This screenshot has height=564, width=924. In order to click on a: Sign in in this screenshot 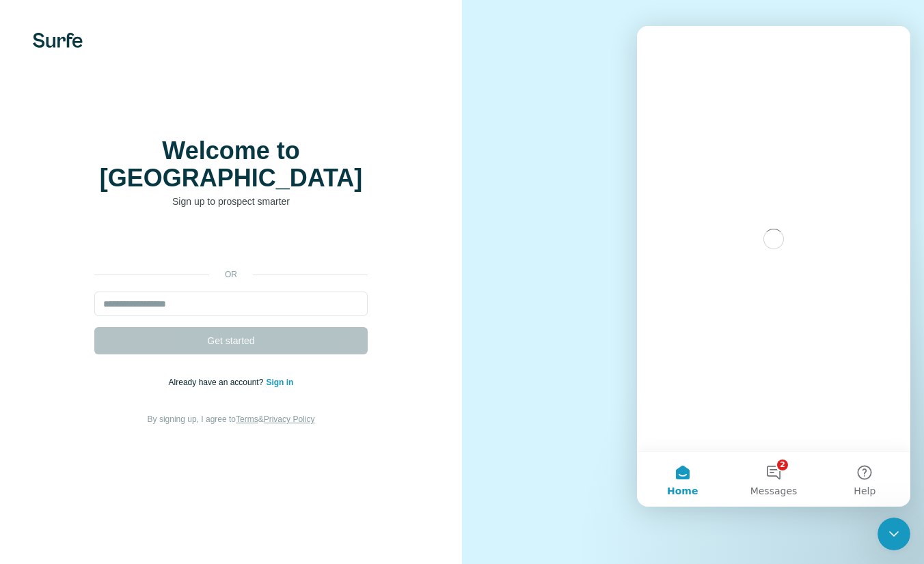, I will do `click(280, 383)`.